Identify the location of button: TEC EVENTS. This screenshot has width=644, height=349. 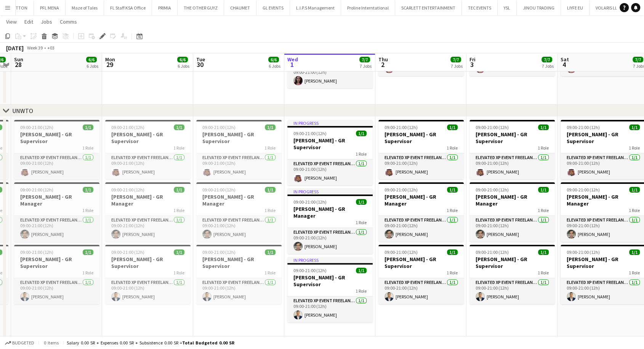
(480, 8).